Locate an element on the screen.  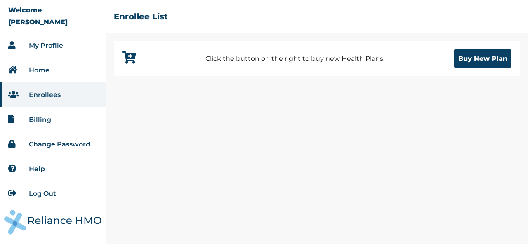
button: Buy New Plan is located at coordinates (482, 59).